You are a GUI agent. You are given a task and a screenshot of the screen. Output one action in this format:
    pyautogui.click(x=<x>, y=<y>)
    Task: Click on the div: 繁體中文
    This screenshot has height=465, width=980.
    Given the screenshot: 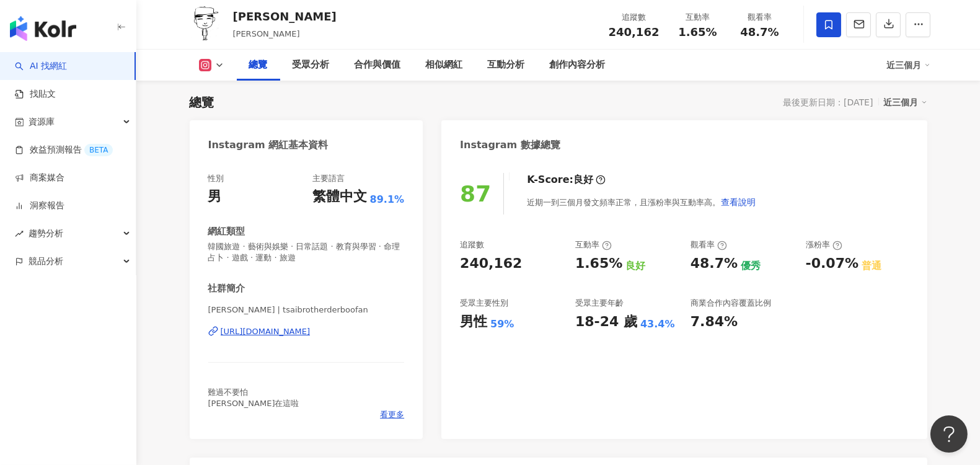 What is the action you would take?
    pyautogui.click(x=339, y=197)
    